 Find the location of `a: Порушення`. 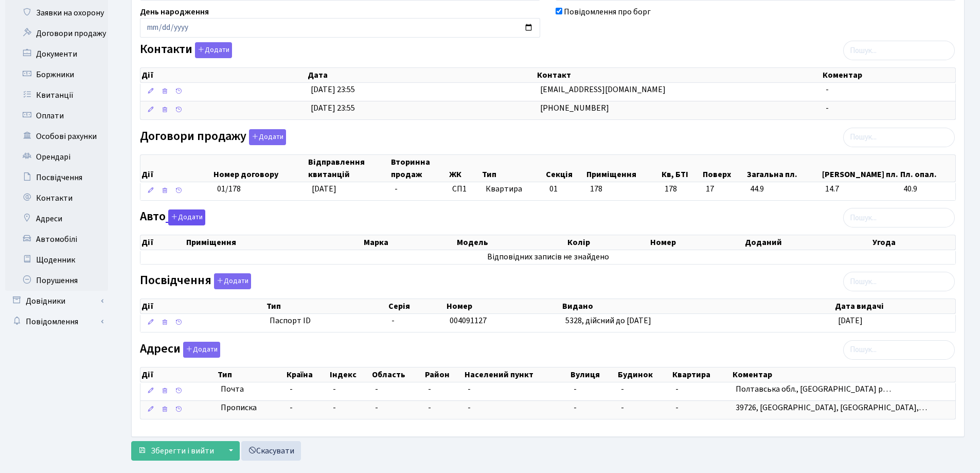

a: Порушення is located at coordinates (56, 280).